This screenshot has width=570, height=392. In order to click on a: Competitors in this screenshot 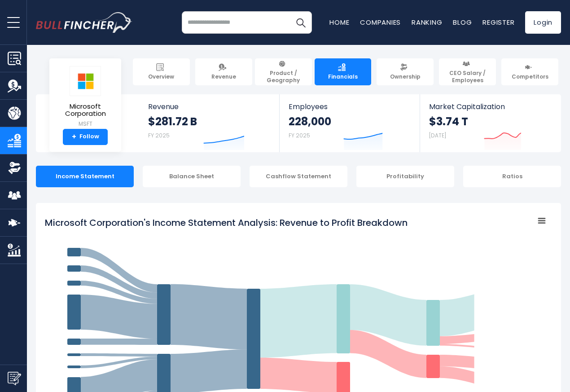, I will do `click(530, 72)`.